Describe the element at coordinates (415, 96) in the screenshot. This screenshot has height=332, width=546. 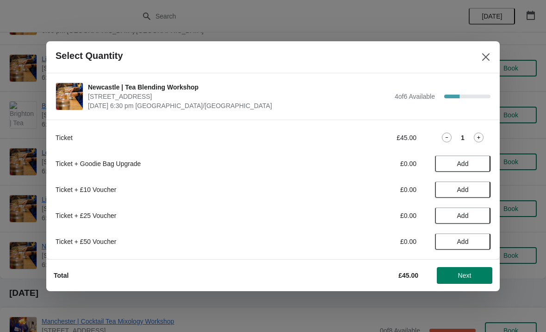
I see `span: 4 of 6 Available` at that location.